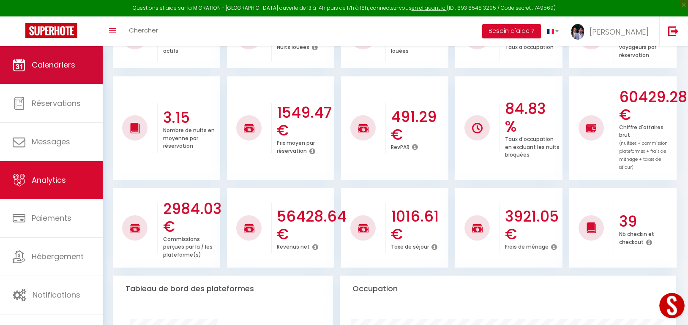 Image resolution: width=688 pixels, height=325 pixels. I want to click on p: Hébergements actifs, so click(183, 46).